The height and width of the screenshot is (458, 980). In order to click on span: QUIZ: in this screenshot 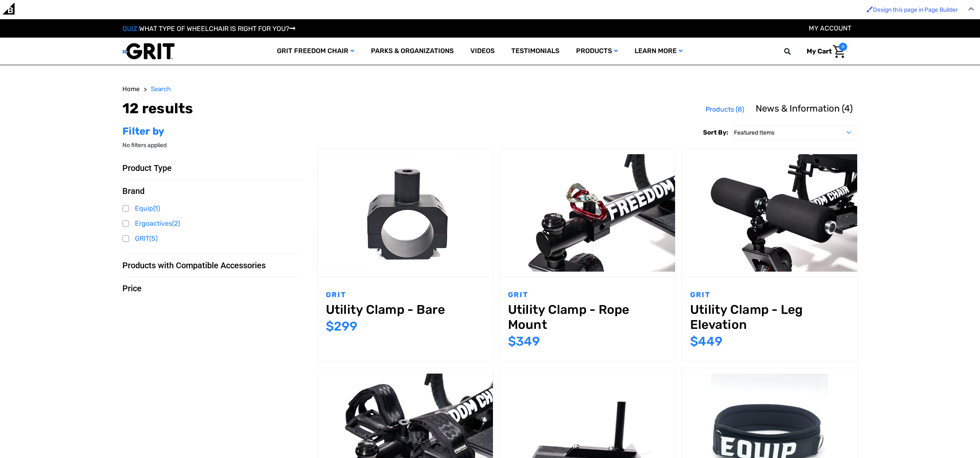, I will do `click(131, 28)`.